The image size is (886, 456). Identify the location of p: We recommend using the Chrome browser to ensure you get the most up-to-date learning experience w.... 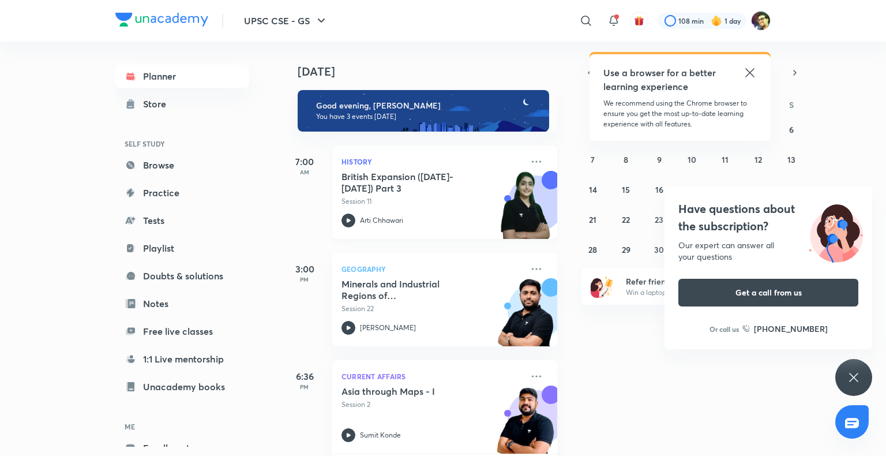
(680, 114).